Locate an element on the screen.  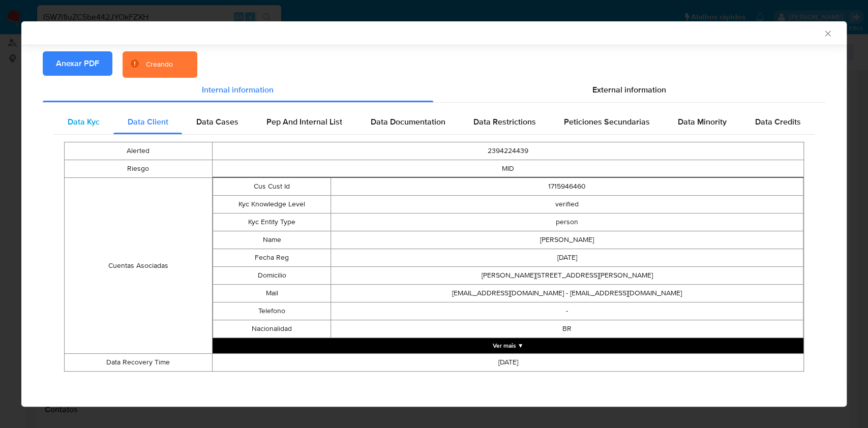
span: Anexar PDF is located at coordinates (77, 64).